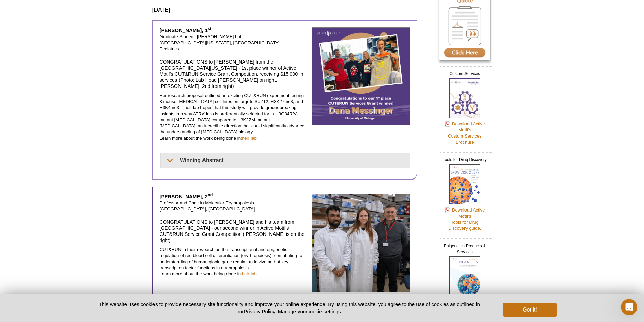 The height and width of the screenshot is (322, 644). I want to click on img: Dana Messinger, so click(361, 77).